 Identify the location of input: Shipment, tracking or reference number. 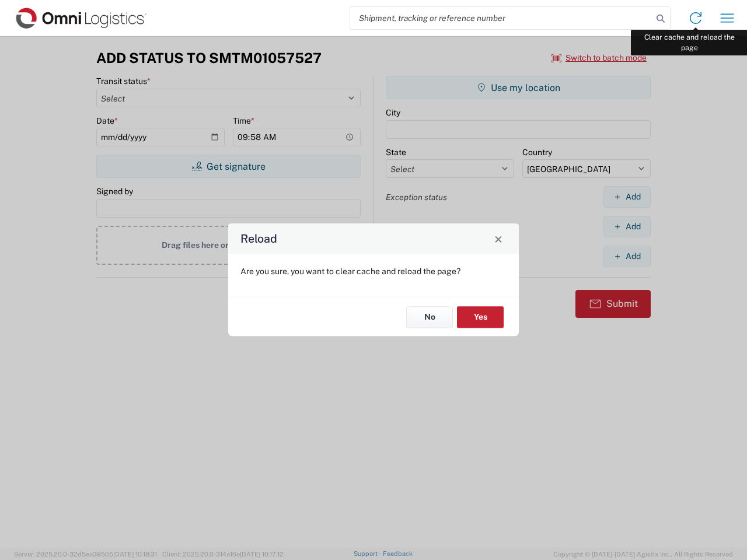
(501, 18).